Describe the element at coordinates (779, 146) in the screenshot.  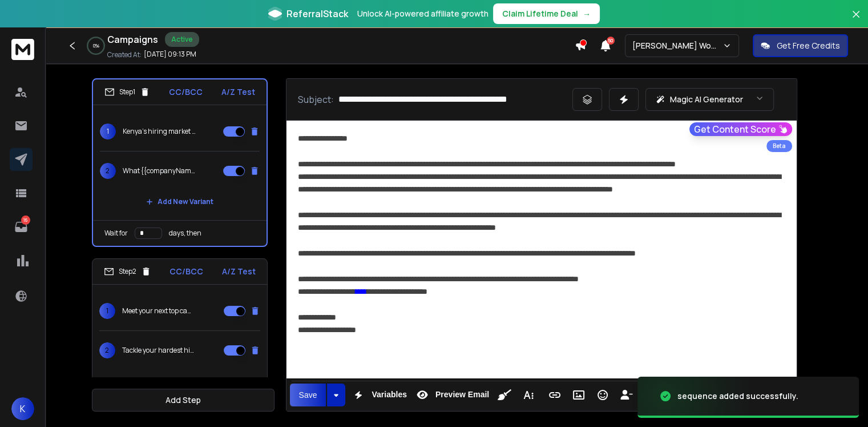
I see `div: Beta` at that location.